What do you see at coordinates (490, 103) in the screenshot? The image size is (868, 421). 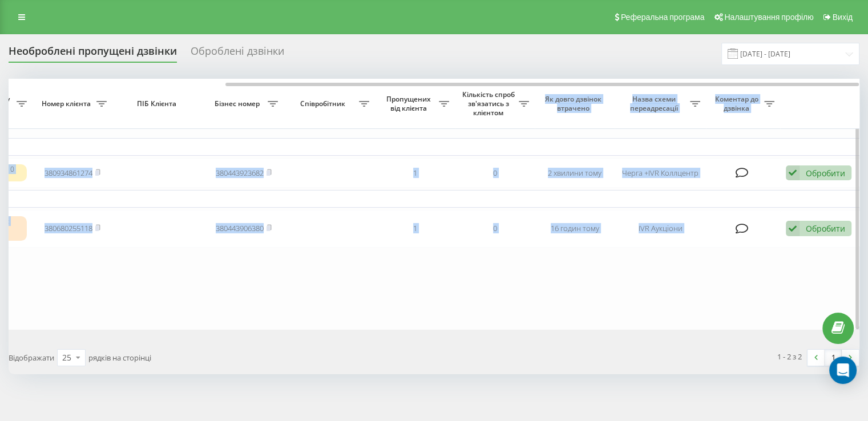 I see `span: Кількість спроб зв'язатись з клієнтом` at bounding box center [490, 103].